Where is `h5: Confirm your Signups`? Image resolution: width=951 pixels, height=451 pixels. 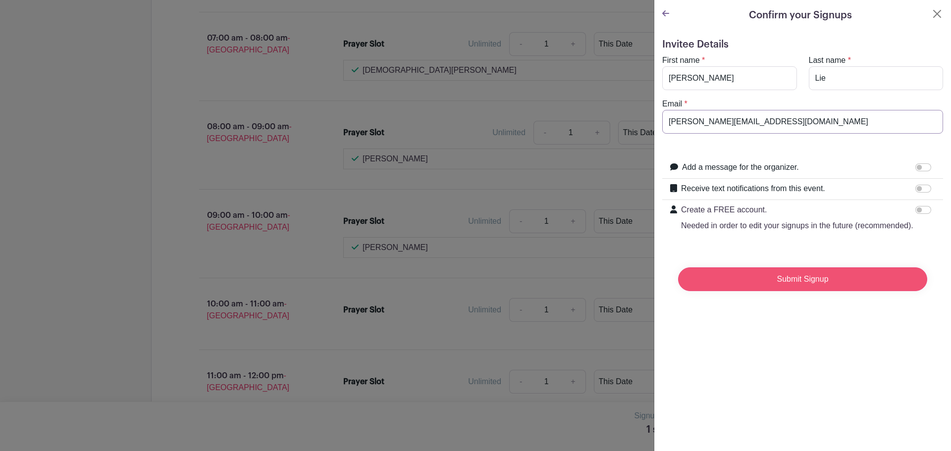
h5: Confirm your Signups is located at coordinates (800, 15).